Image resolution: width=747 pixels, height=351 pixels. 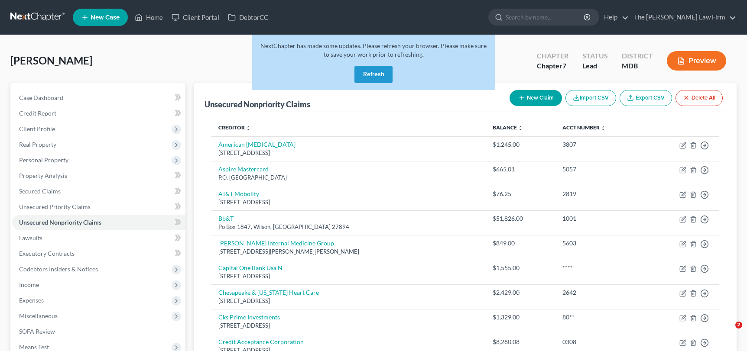 What do you see at coordinates (520, 244) in the screenshot?
I see `div: $849.00` at bounding box center [520, 244].